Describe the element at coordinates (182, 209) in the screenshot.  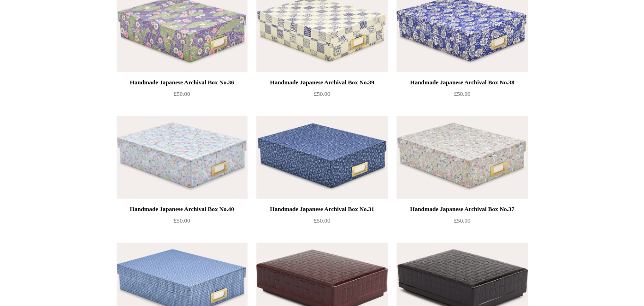
I see `div: Handmade Japanese Archival Box No.40` at that location.